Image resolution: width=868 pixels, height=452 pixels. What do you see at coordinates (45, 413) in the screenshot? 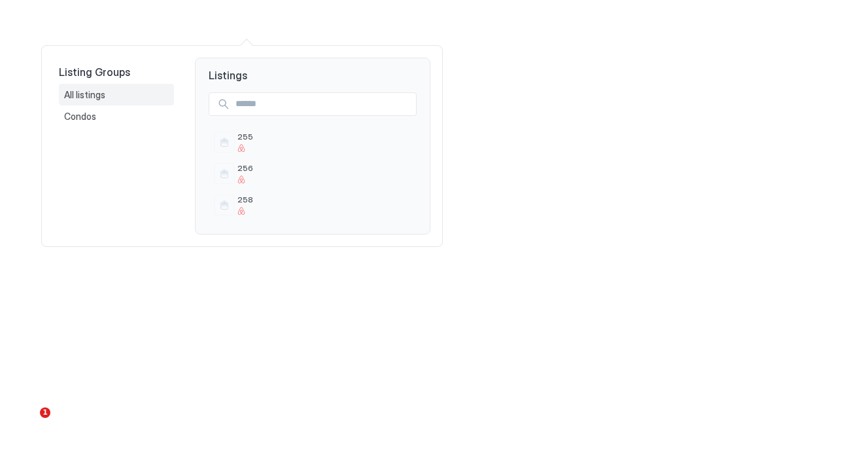
I see `span: 1` at bounding box center [45, 413].